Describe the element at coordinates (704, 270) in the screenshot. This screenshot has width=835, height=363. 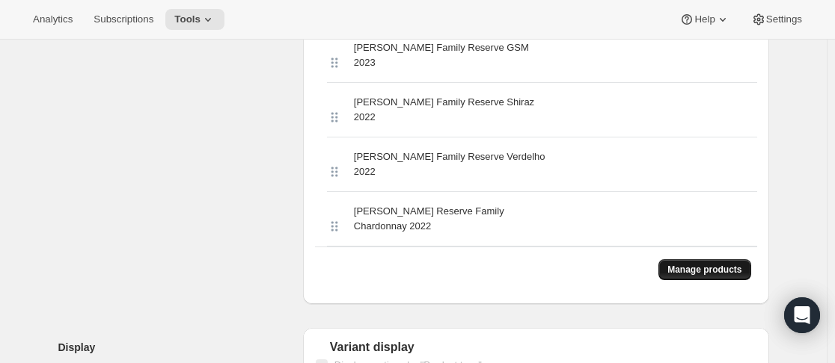
I see `button: Manage products` at that location.